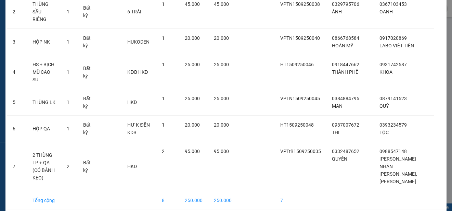 Image resolution: width=452 pixels, height=211 pixels. I want to click on span: THÀNH PHÊ, so click(345, 72).